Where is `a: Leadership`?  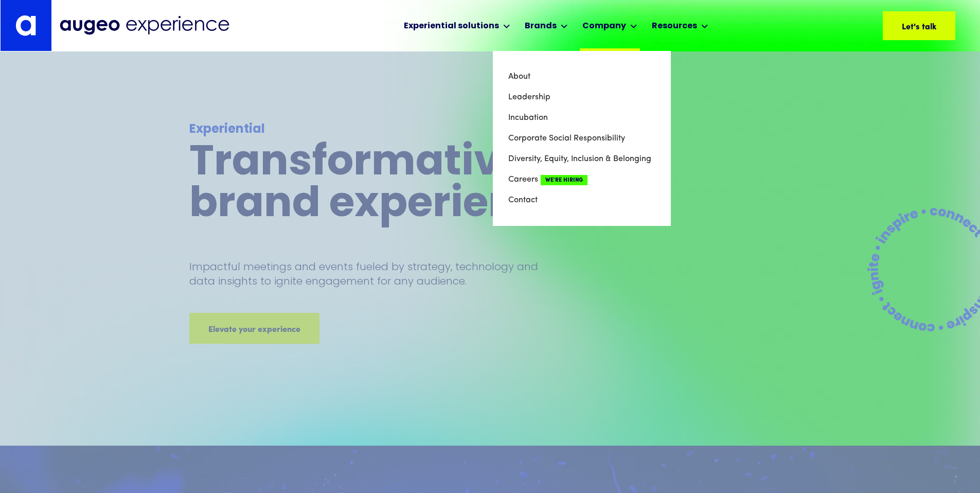 a: Leadership is located at coordinates (582, 97).